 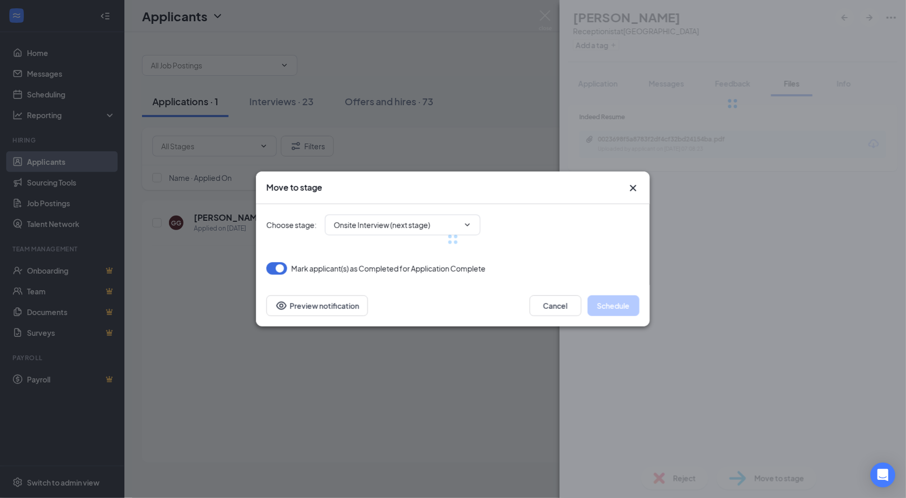 I want to click on svg: Eye, so click(x=282, y=306).